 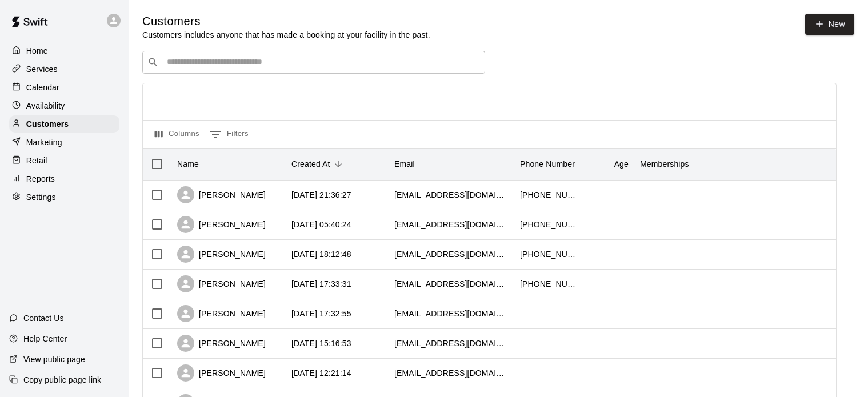 I want to click on div: Customers, so click(x=64, y=124).